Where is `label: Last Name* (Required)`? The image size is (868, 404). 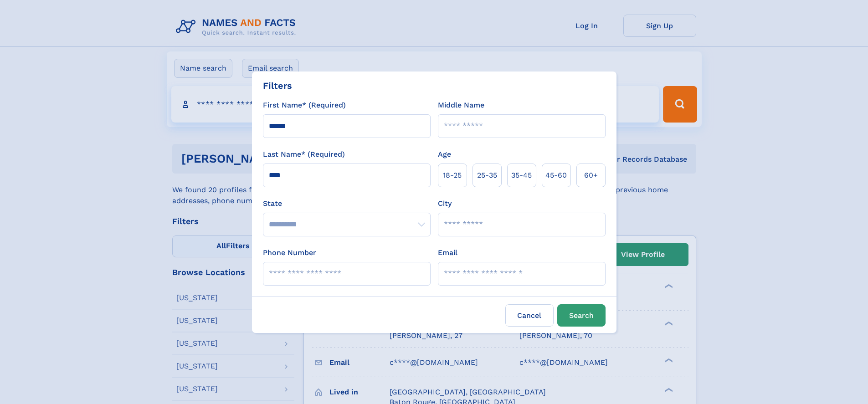 label: Last Name* (Required) is located at coordinates (304, 155).